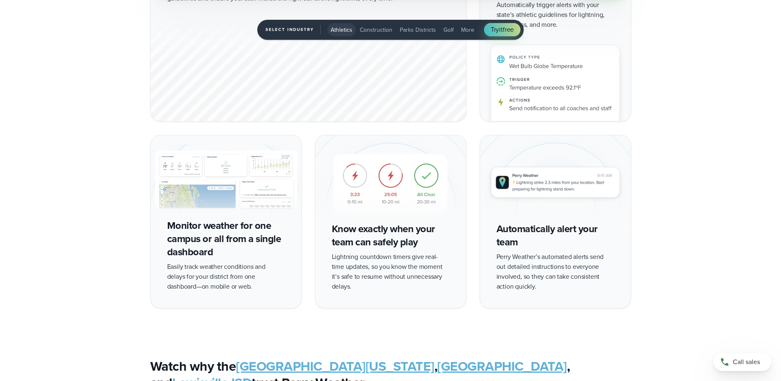 The width and height of the screenshot is (781, 381). Describe the element at coordinates (743, 362) in the screenshot. I see `a: Call sales` at that location.